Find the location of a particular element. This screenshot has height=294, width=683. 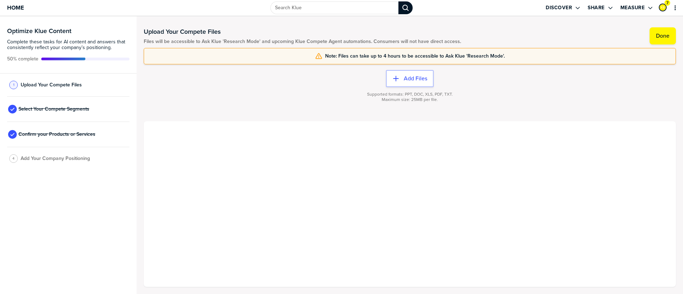

img: 552e032844afc2450db752c4aba18f17-sml.png is located at coordinates (663, 7).